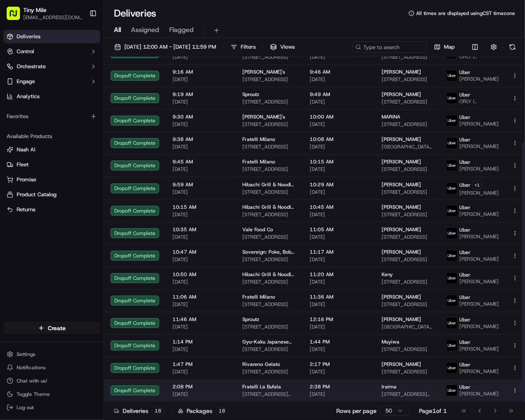 The height and width of the screenshot is (420, 525). Describe the element at coordinates (513, 47) in the screenshot. I see `button: Refresh` at that location.